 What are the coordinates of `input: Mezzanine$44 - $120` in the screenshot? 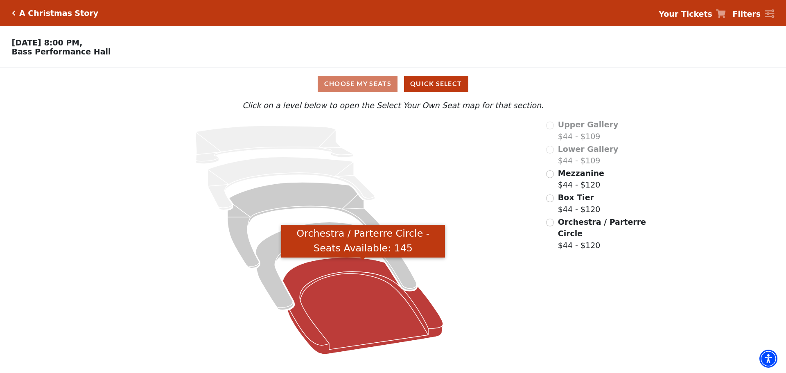 It's located at (550, 174).